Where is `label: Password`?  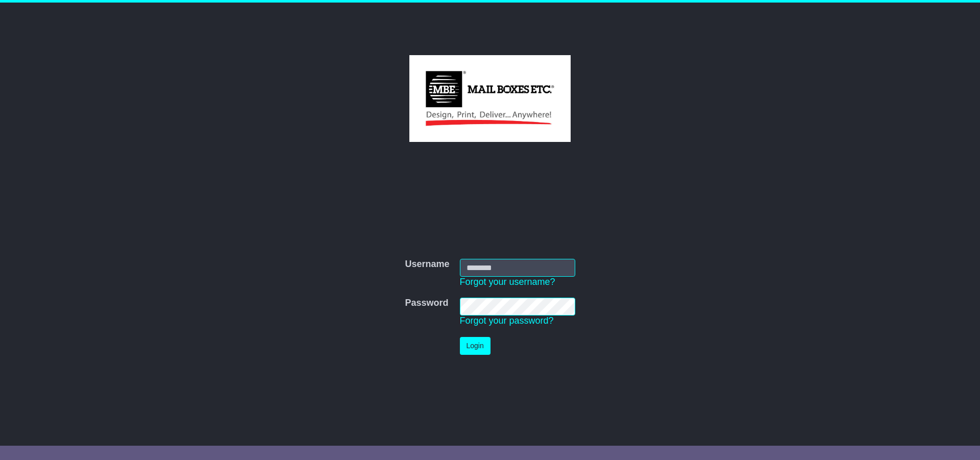 label: Password is located at coordinates (426, 303).